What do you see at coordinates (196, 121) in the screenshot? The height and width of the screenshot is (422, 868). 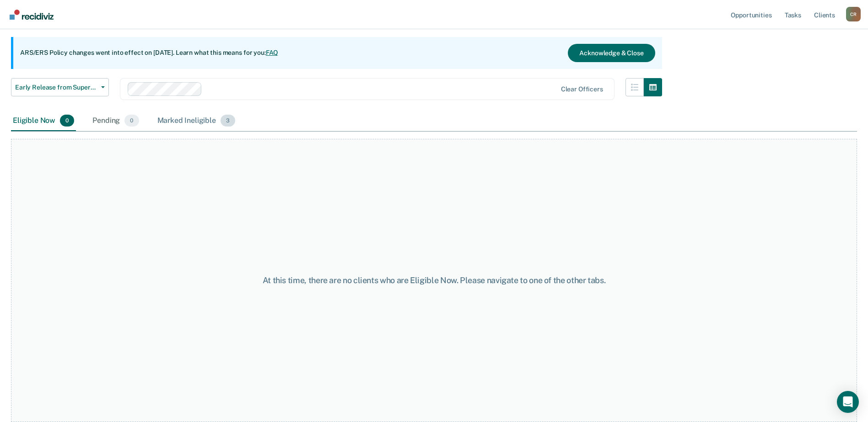 I see `div: Marked Ineligible3` at bounding box center [196, 121].